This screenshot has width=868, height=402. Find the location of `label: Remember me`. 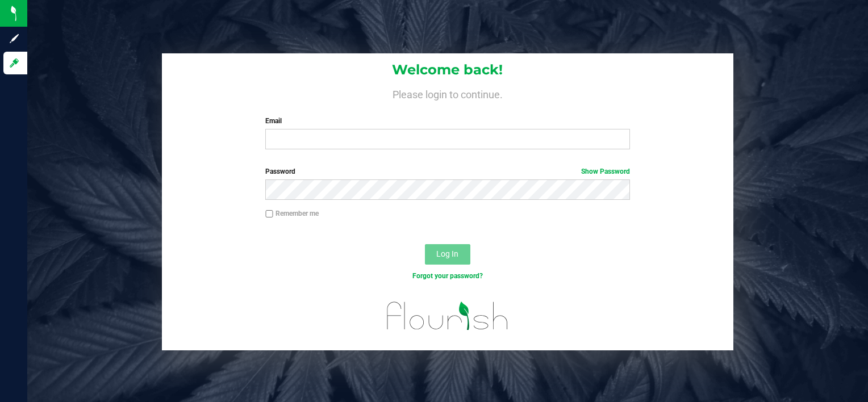

label: Remember me is located at coordinates (292, 213).